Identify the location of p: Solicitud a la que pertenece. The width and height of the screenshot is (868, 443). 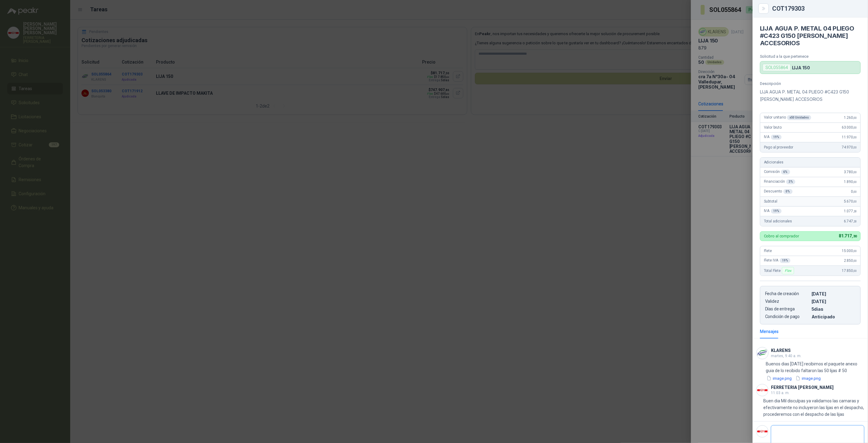
(810, 56).